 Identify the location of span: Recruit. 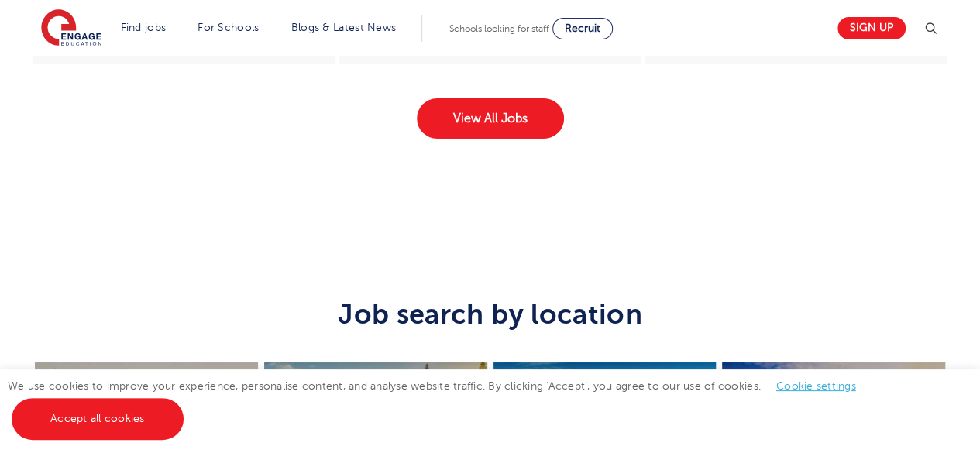
(582, 28).